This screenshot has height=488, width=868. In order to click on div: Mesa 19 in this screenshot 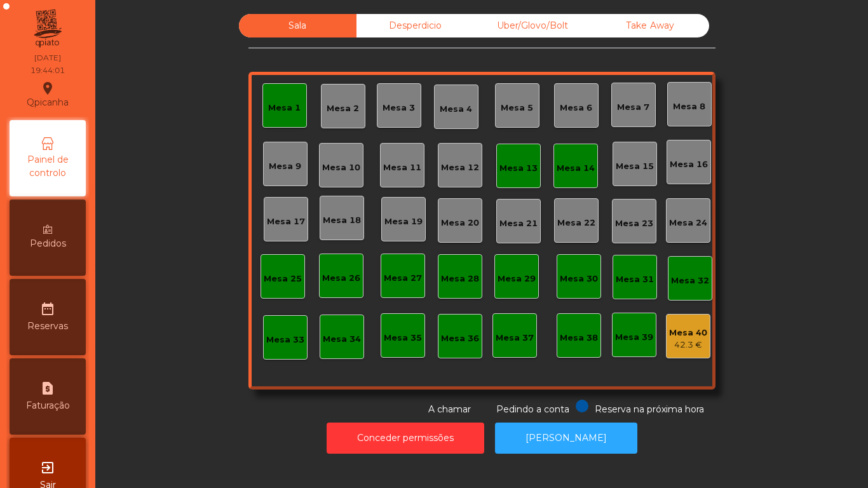, I will do `click(403, 222)`.